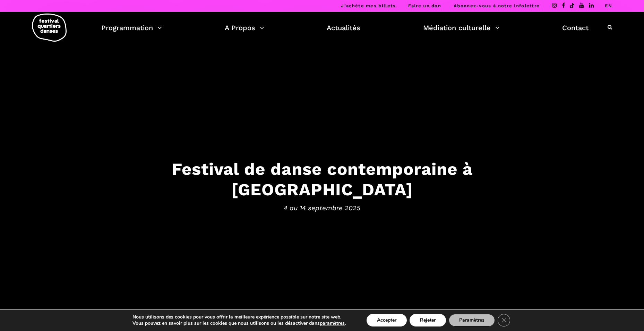 This screenshot has height=331, width=644. I want to click on button: Paramètres, so click(472, 321).